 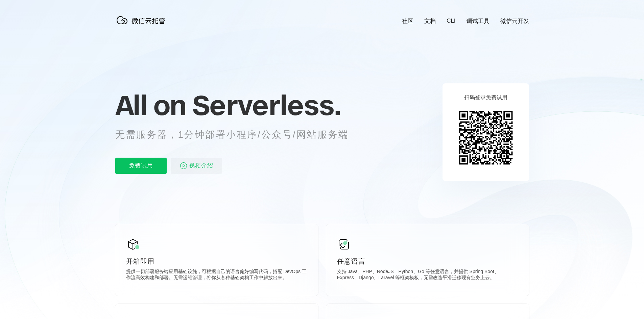 I want to click on p: 无需服务器，1分钟部署小程序/公众号/网站服务端, so click(x=239, y=135).